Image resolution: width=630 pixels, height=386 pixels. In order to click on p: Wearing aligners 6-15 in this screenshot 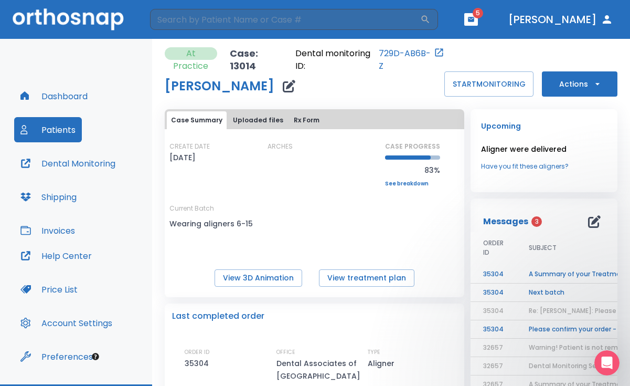, I will do `click(217, 223)`.